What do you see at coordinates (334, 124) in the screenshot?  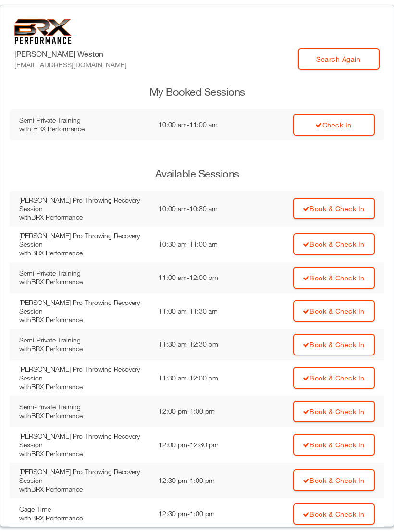 I see `a: Check In` at bounding box center [334, 124].